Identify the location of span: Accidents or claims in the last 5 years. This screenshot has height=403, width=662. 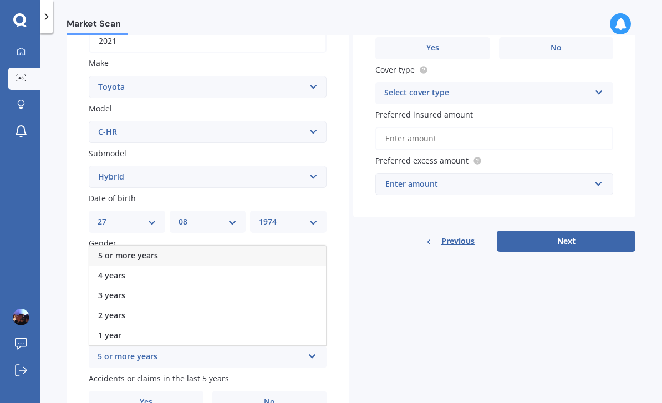
(158, 378).